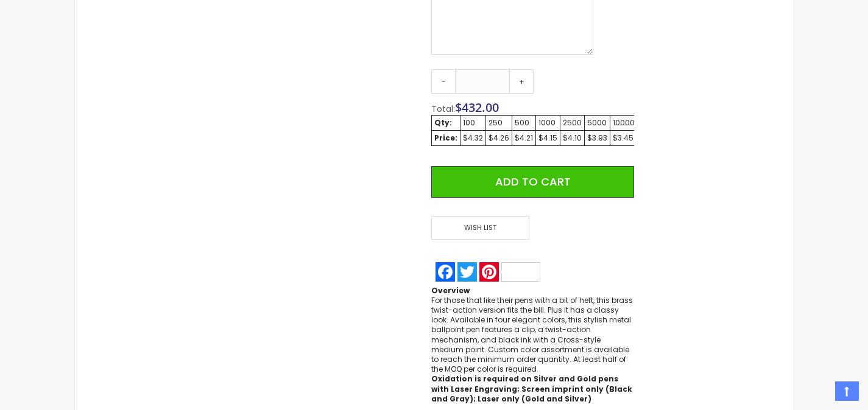 This screenshot has height=410, width=868. I want to click on div: $3.93, so click(597, 138).